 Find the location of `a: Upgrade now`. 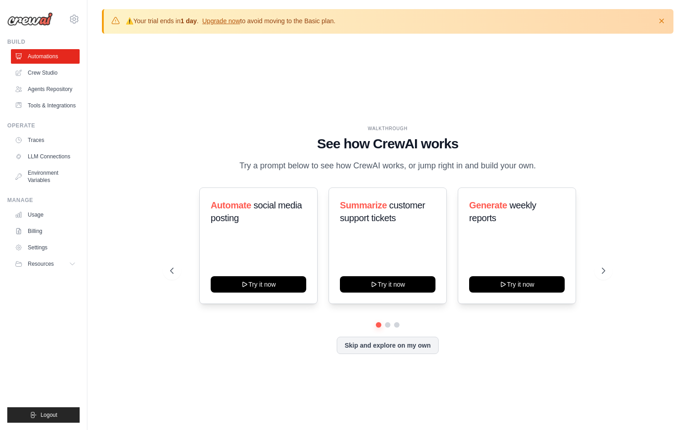

a: Upgrade now is located at coordinates (221, 21).